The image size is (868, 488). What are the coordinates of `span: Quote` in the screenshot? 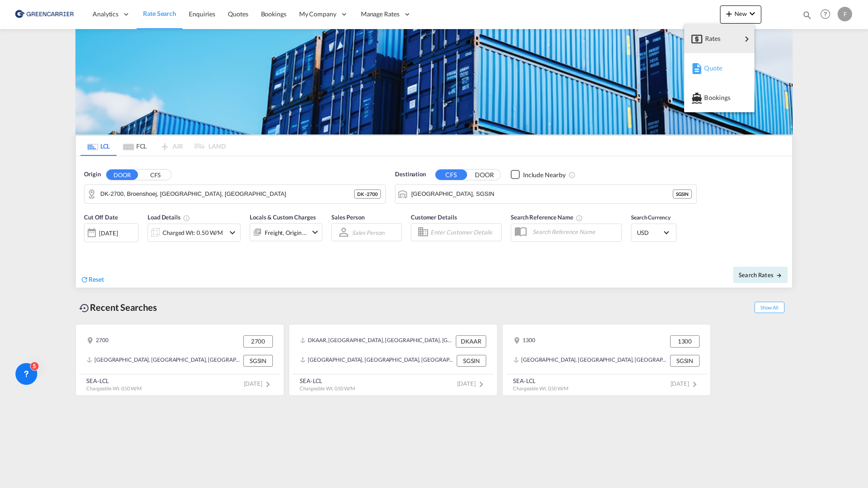 It's located at (709, 68).